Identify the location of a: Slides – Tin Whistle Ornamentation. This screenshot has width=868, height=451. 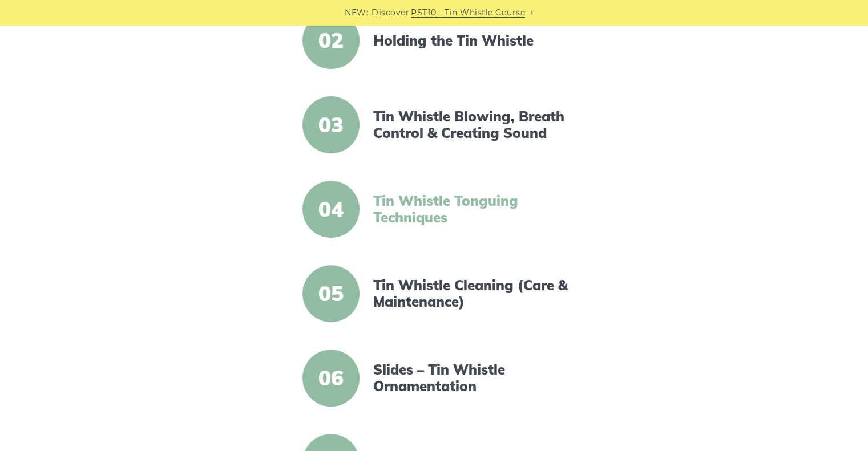
(471, 379).